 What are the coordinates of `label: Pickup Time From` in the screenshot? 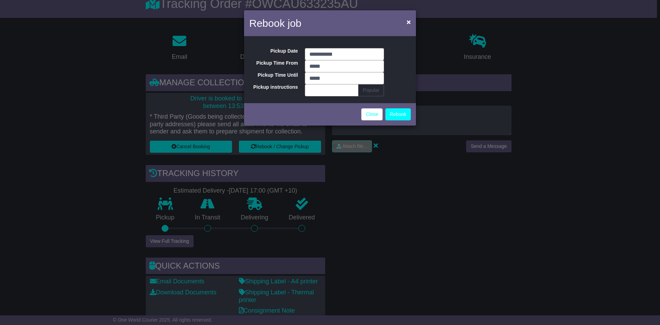 It's located at (272, 63).